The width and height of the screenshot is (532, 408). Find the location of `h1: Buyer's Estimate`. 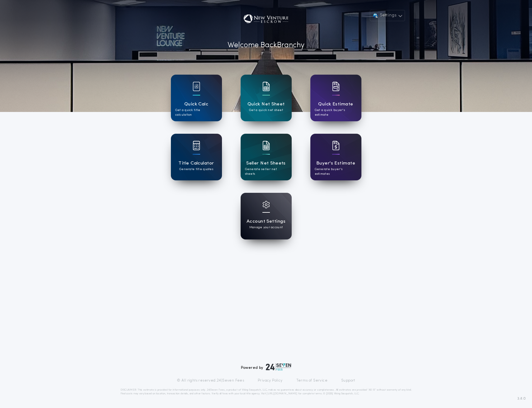

h1: Buyer's Estimate is located at coordinates (336, 163).